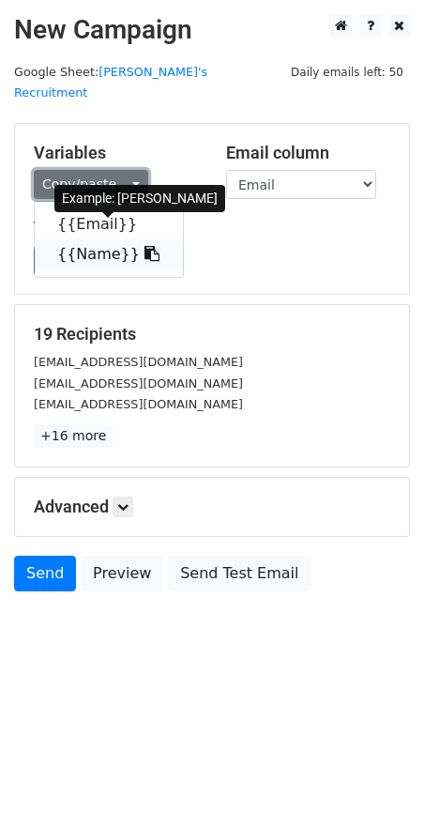 This screenshot has width=424, height=827. What do you see at coordinates (239, 573) in the screenshot?
I see `a: Send Test Email` at bounding box center [239, 573].